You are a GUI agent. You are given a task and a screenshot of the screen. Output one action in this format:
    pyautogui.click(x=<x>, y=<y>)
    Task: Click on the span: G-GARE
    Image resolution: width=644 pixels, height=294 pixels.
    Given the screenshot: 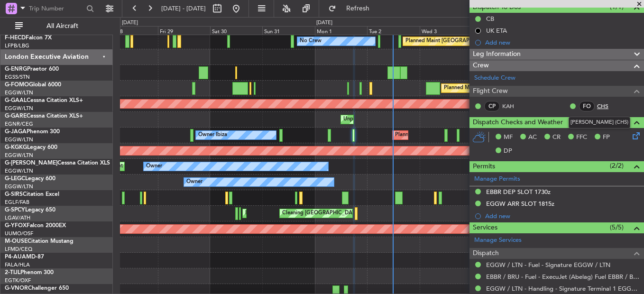 What is the action you would take?
    pyautogui.click(x=16, y=116)
    